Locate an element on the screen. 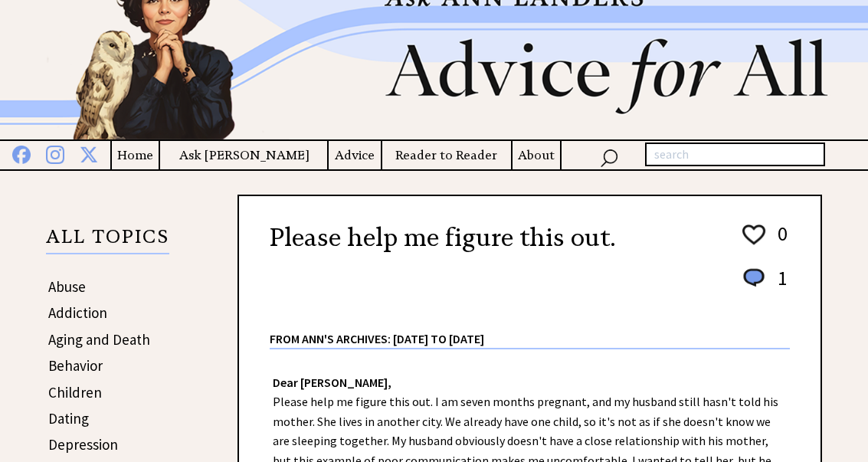  a: Advice is located at coordinates (354, 155).